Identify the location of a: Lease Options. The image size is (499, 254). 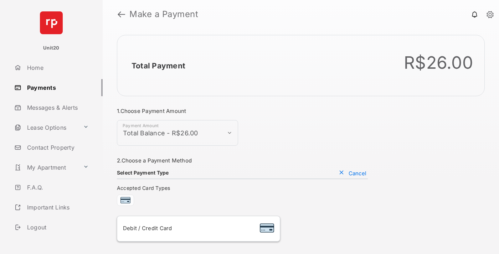
(46, 128).